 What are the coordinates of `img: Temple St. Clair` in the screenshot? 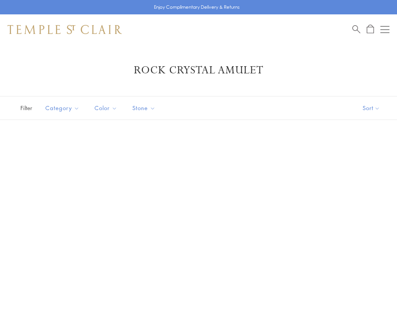 It's located at (65, 29).